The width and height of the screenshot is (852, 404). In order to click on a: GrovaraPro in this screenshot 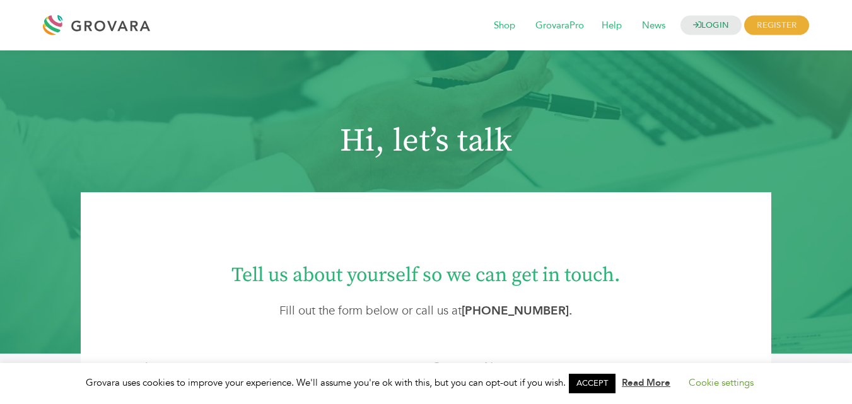, I will do `click(560, 26)`.